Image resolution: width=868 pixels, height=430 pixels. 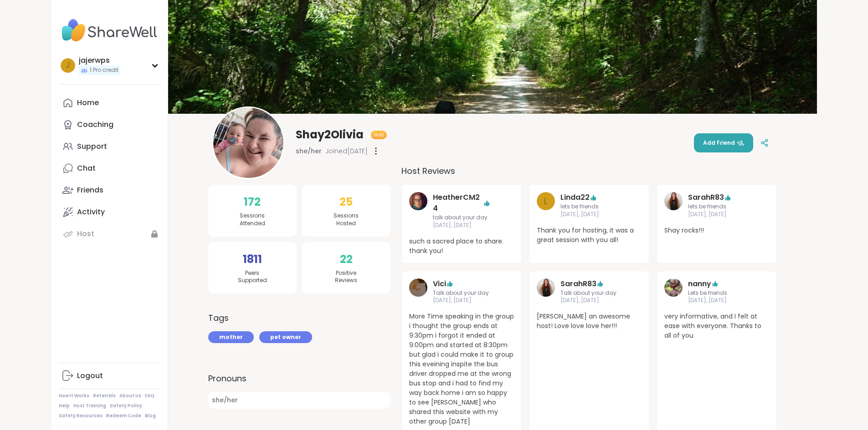 What do you see at coordinates (110, 31) in the screenshot?
I see `img: ShareWell Nav Logo` at bounding box center [110, 31].